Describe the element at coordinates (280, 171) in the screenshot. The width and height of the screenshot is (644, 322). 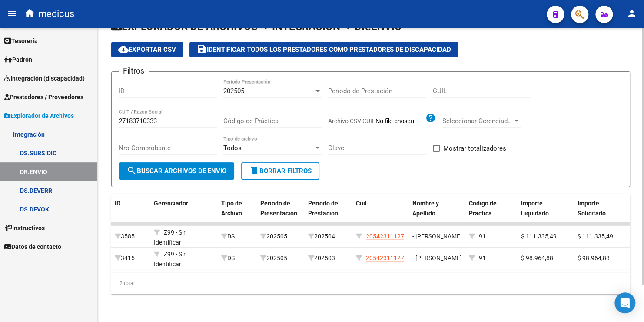
I see `button: Borrar Filtros` at that location.